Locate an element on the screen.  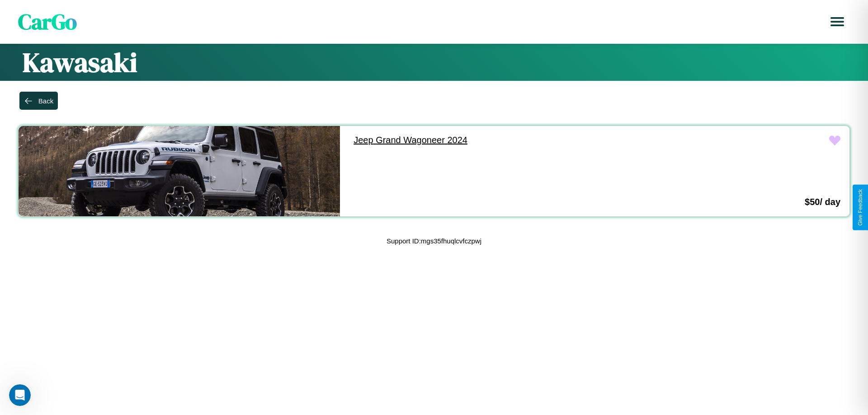
div: Give Feedback is located at coordinates (860, 208).